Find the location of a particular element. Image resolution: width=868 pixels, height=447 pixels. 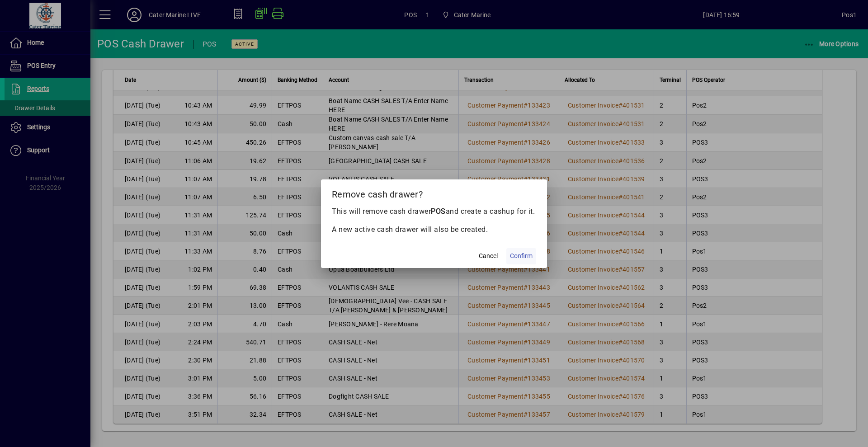

p: A new active cash drawer will also be created. is located at coordinates (434, 230).